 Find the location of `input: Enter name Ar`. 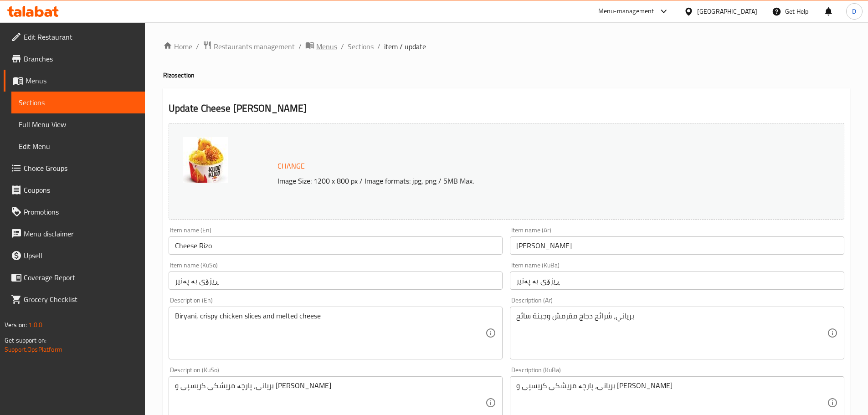

input: Enter name Ar is located at coordinates (677, 246).